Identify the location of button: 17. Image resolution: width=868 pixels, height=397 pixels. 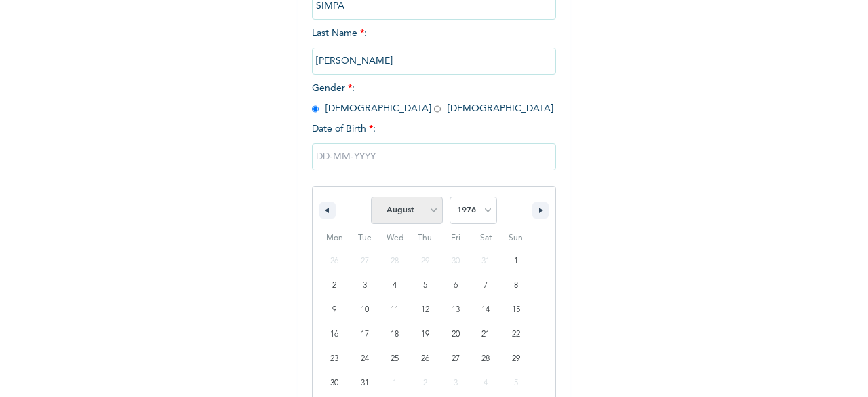
(365, 335).